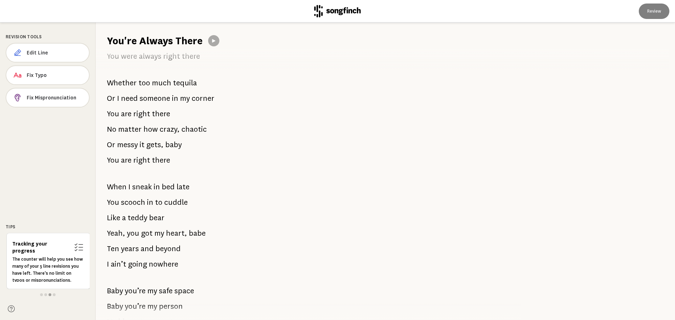 The width and height of the screenshot is (675, 320). I want to click on span: got, so click(147, 233).